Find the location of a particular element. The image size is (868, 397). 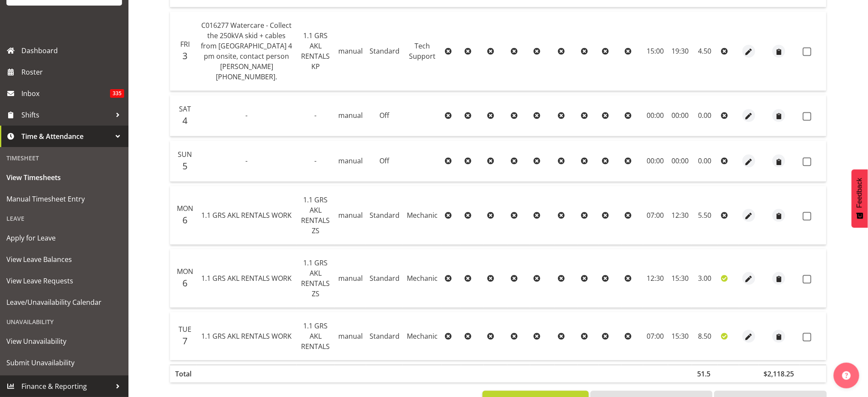

span: 7 is located at coordinates (185, 341).